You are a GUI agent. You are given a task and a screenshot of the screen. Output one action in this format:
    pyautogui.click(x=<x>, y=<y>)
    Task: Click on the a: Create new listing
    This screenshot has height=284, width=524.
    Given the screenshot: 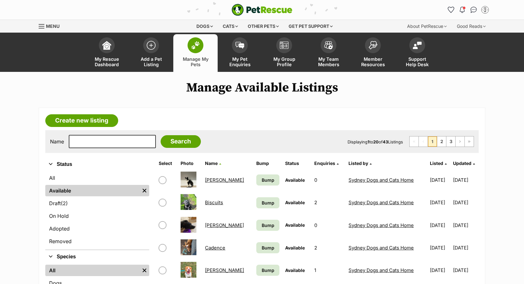 What is the action you would take?
    pyautogui.click(x=82, y=121)
    